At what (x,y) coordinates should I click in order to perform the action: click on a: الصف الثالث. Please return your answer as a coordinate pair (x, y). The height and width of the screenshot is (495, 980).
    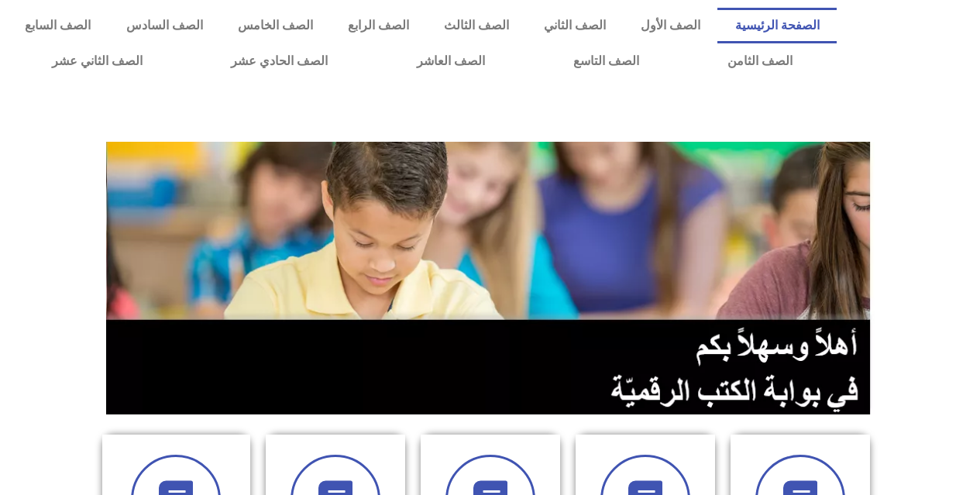
    Looking at the image, I should click on (475, 25).